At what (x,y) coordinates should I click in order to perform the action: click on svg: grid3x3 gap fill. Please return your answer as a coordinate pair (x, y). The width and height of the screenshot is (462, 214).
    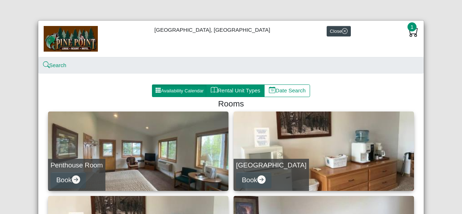
    Looking at the image, I should click on (158, 90).